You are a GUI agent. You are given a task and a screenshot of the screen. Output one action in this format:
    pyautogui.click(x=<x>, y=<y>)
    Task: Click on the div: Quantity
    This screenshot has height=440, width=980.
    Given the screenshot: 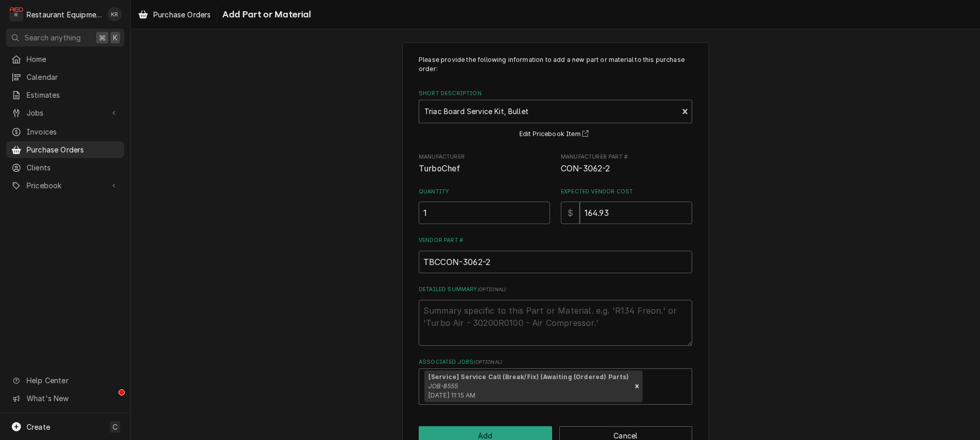 What is the action you would take?
    pyautogui.click(x=484, y=206)
    